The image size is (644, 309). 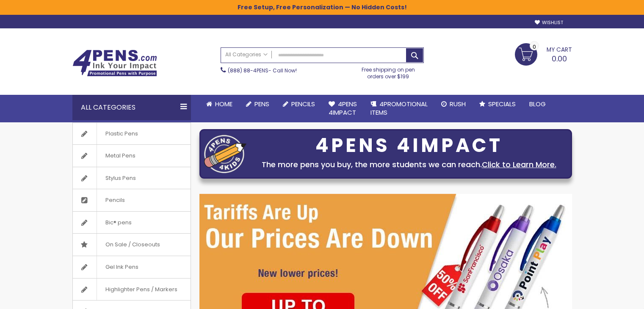 What do you see at coordinates (121, 134) in the screenshot?
I see `span: Plastic Pens` at bounding box center [121, 134].